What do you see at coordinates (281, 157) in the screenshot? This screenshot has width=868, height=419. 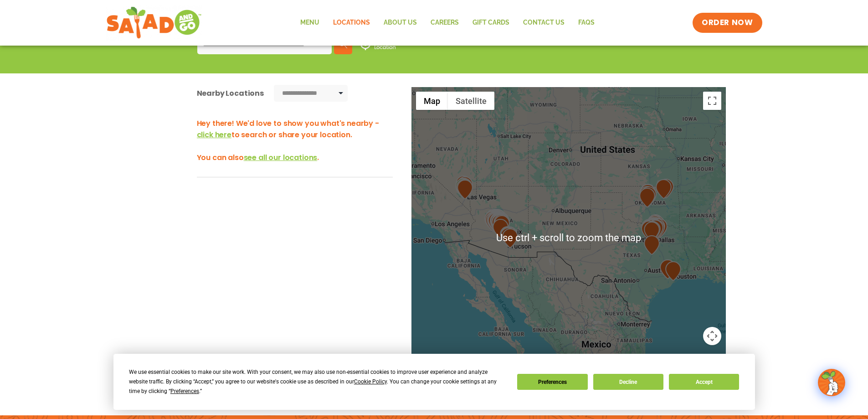 I see `span: see all our locations` at bounding box center [281, 157].